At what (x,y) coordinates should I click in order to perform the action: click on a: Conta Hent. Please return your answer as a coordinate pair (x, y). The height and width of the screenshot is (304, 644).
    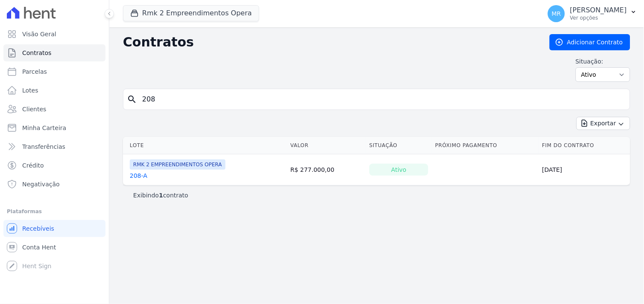
    Looking at the image, I should click on (54, 247).